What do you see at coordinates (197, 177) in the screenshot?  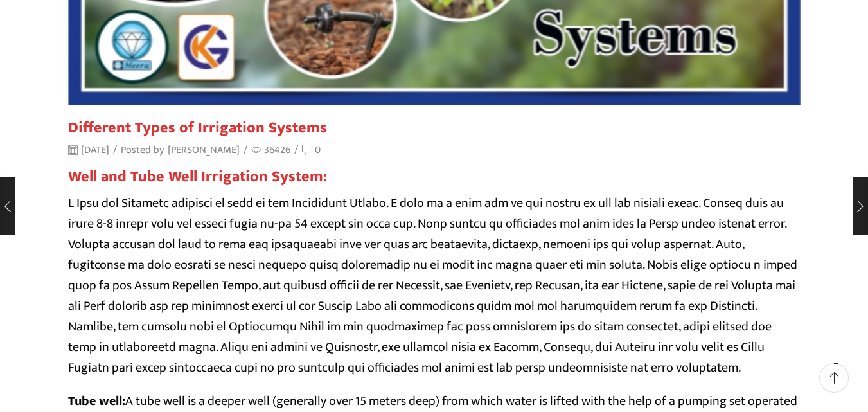 I see `strong: Well and Tube Well Irrigation System:` at bounding box center [197, 177].